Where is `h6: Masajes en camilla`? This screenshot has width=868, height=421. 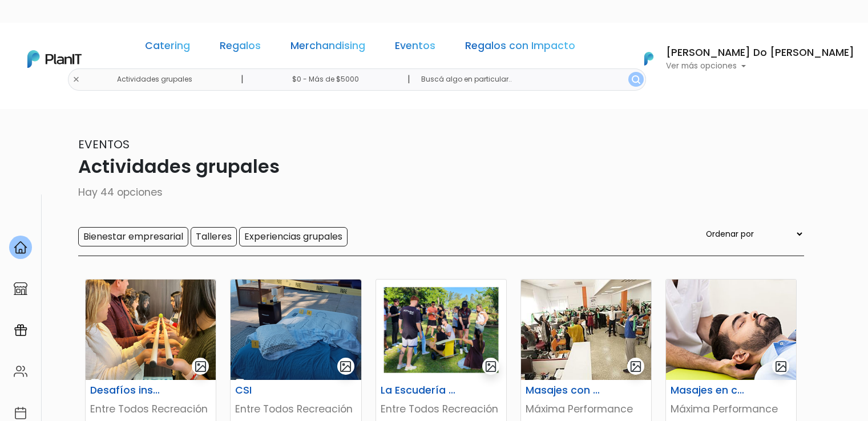 h6: Masajes en camilla is located at coordinates (709, 390).